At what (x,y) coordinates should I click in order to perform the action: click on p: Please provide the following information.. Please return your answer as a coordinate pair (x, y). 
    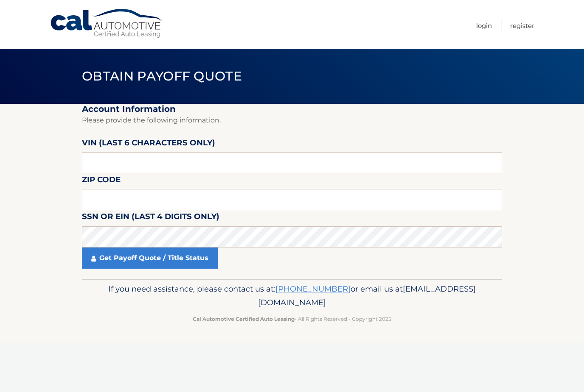
    Looking at the image, I should click on (292, 120).